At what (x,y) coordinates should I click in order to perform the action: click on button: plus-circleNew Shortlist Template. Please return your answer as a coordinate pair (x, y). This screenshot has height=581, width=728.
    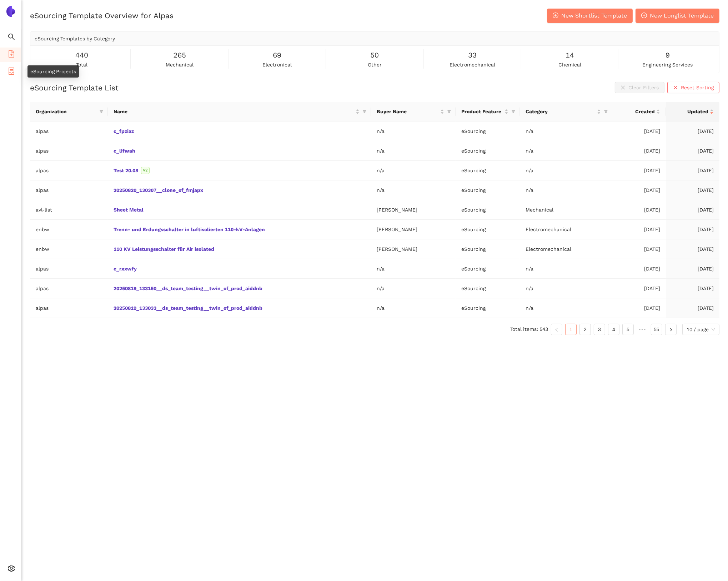
    Looking at the image, I should click on (590, 16).